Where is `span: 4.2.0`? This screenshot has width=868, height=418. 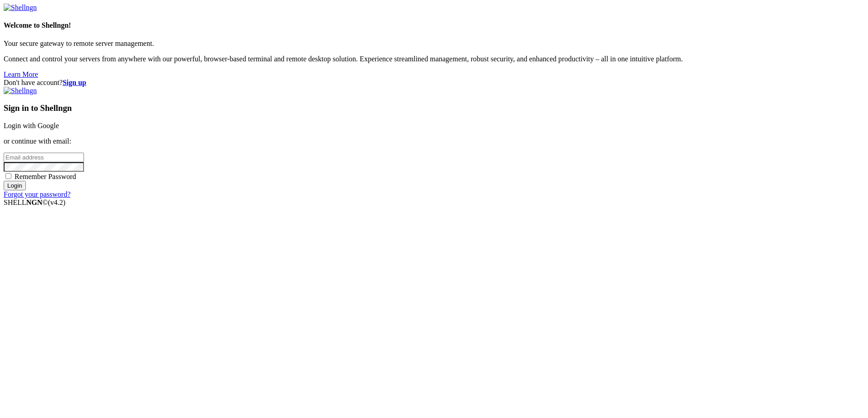 span: 4.2.0 is located at coordinates (57, 202).